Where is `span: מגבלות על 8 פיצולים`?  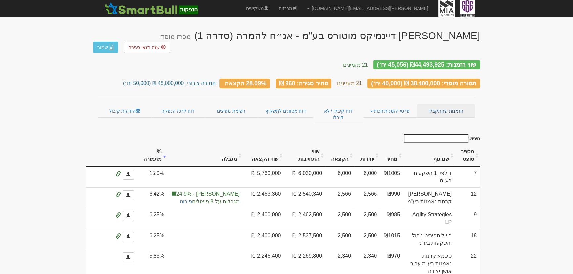
span: מגבלות על 8 פיצולים is located at coordinates (205, 201).